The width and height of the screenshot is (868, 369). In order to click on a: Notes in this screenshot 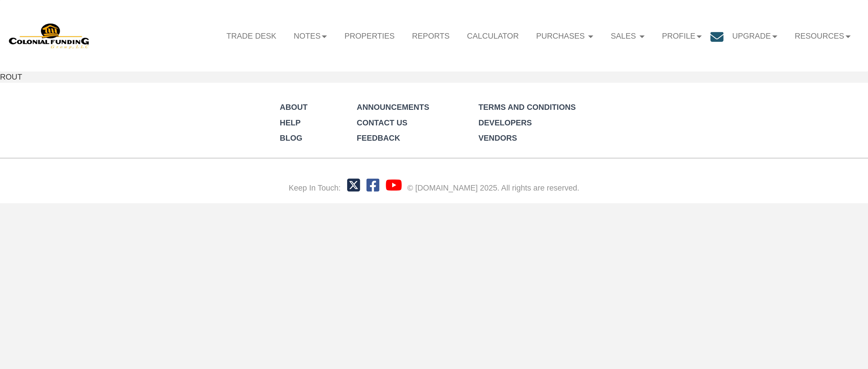, I will do `click(311, 36)`.